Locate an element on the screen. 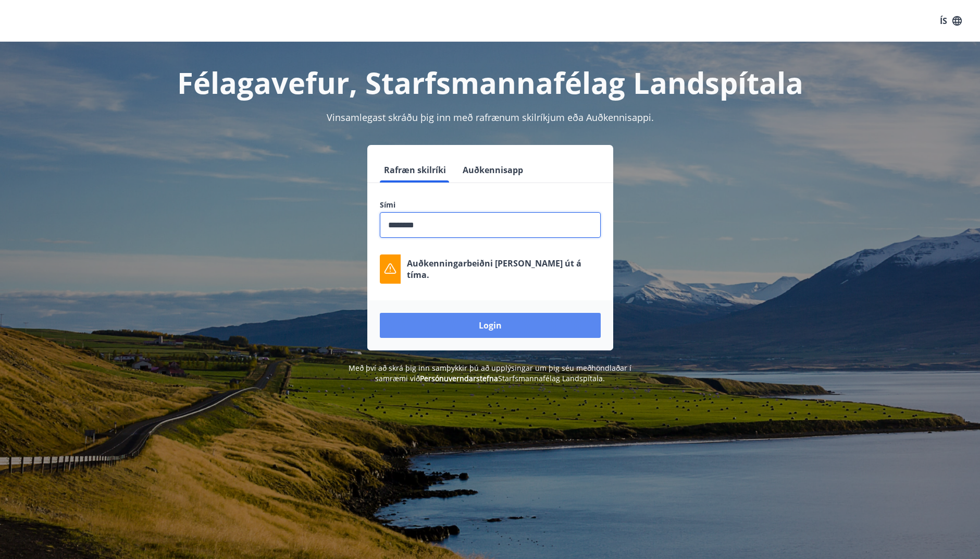 The width and height of the screenshot is (980, 559). button: Login is located at coordinates (490, 325).